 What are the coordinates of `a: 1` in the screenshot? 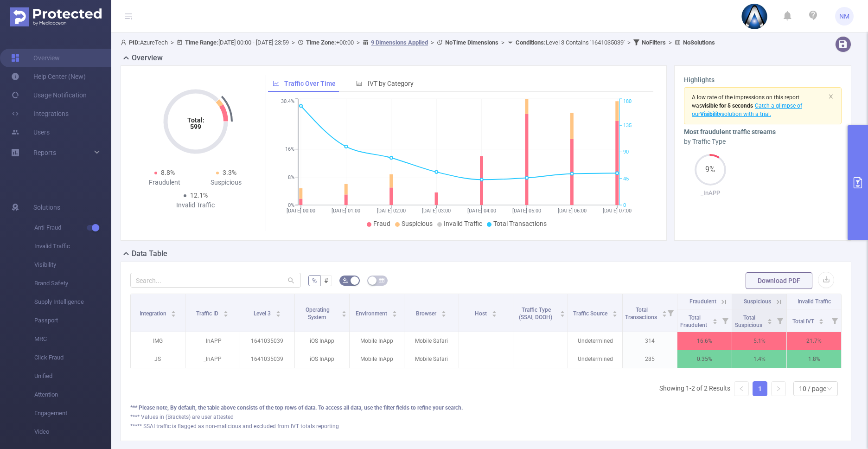 It's located at (760, 389).